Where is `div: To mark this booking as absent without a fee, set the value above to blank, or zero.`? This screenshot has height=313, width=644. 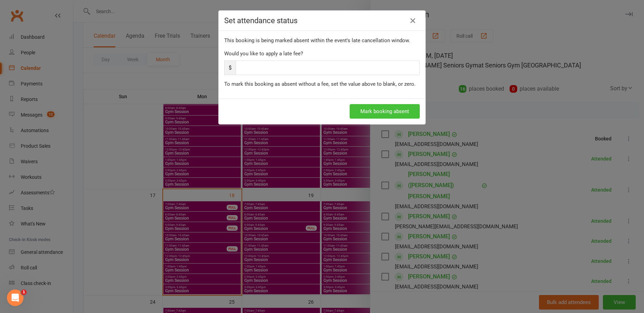
div: To mark this booking as absent without a fee, set the value above to blank, or zero. is located at coordinates (322, 84).